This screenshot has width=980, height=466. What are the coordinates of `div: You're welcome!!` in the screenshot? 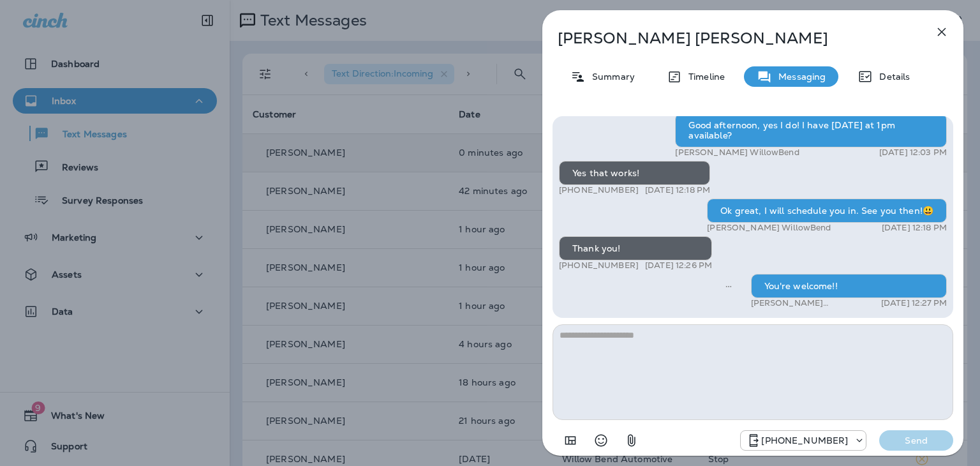 It's located at (849, 286).